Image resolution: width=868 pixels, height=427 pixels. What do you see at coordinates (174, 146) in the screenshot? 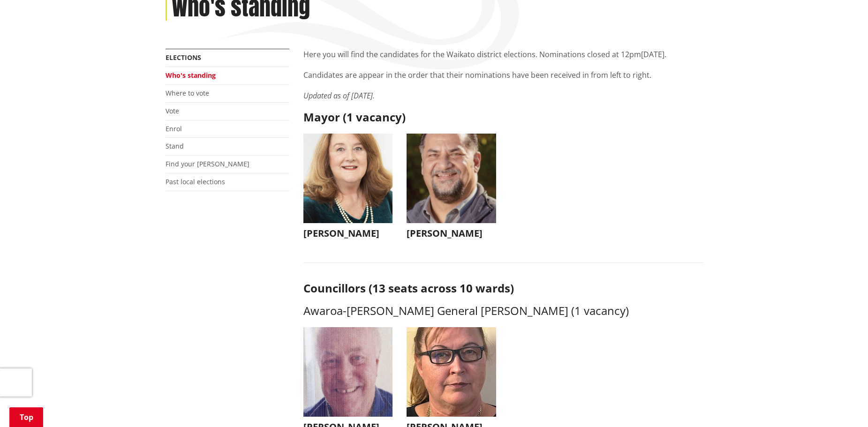
I see `a: Stand` at bounding box center [174, 146].